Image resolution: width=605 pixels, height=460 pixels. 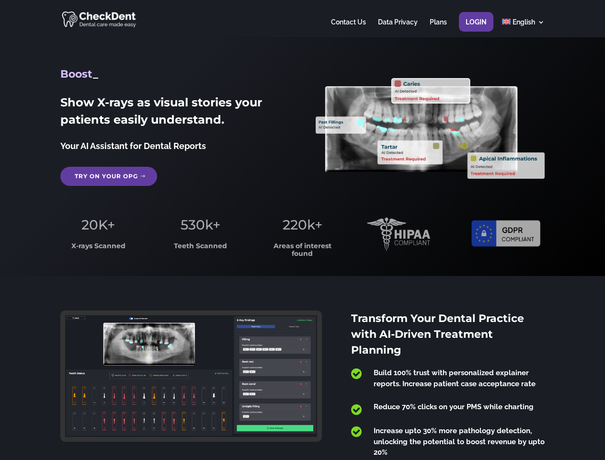 I want to click on span: Increase upto 30% more pathology detection, unlocking the potential to boost revenue by upto 20%, so click(x=459, y=441).